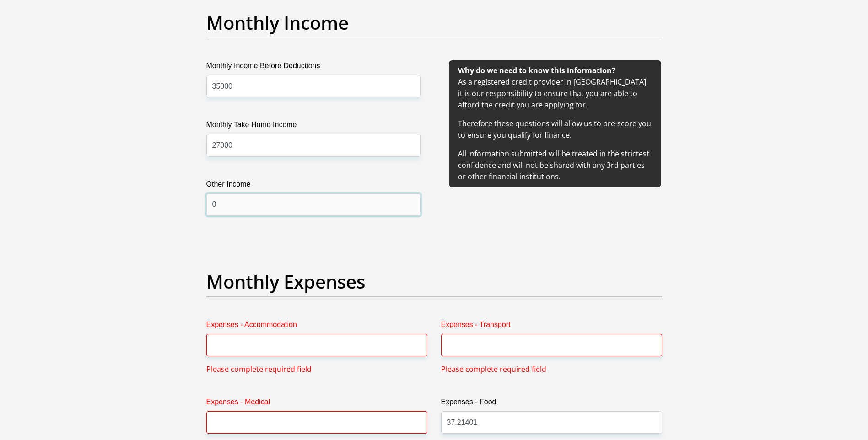  I want to click on label: Expenses - Transport, so click(551, 327).